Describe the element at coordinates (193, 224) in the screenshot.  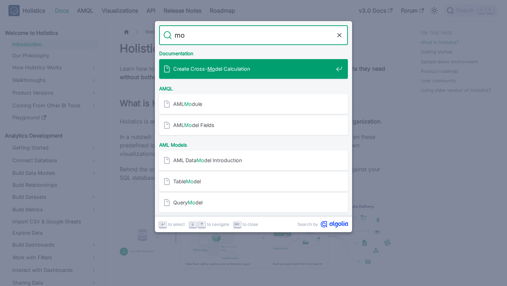
I see `svg: Arrow down` at that location.